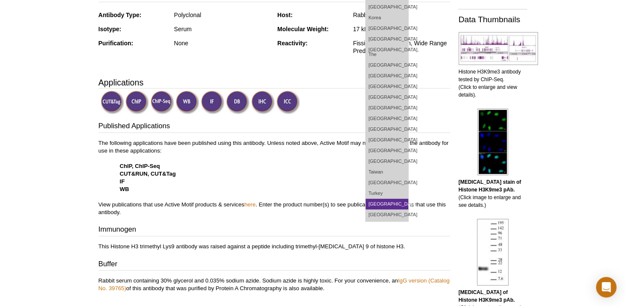 The width and height of the screenshot is (625, 306). What do you see at coordinates (238, 102) in the screenshot?
I see `img: Dot Blot Validated` at bounding box center [238, 102].